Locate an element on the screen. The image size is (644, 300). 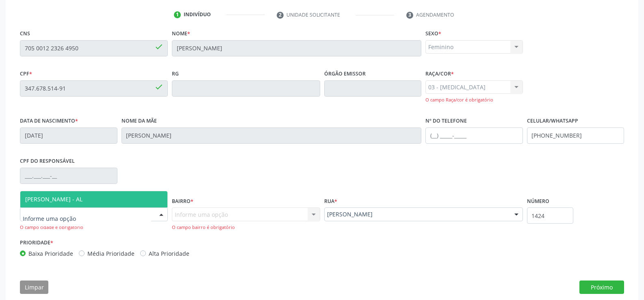
label: Baixa Prioridade is located at coordinates (51, 254).